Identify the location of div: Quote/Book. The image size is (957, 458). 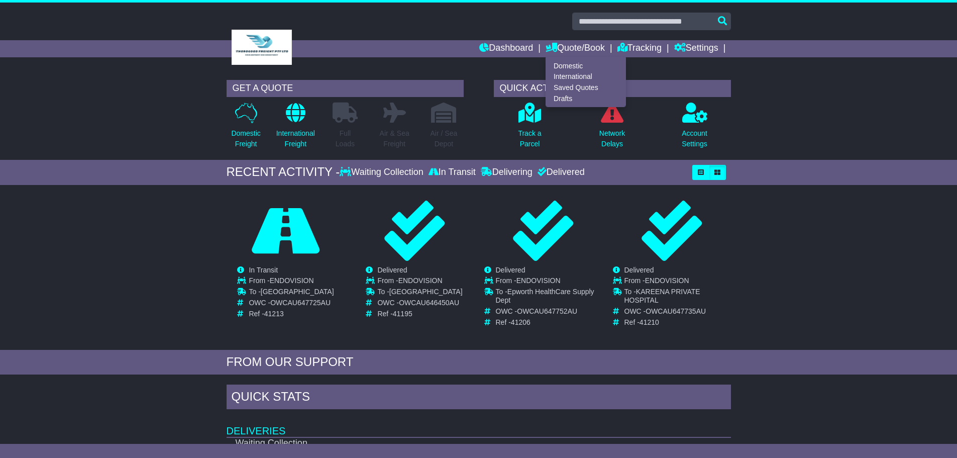
(586, 82).